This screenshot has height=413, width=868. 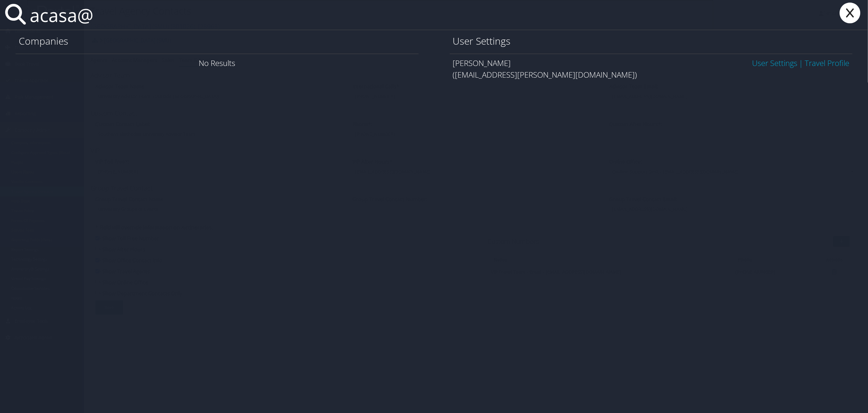 I want to click on h1: User Settings, so click(x=651, y=41).